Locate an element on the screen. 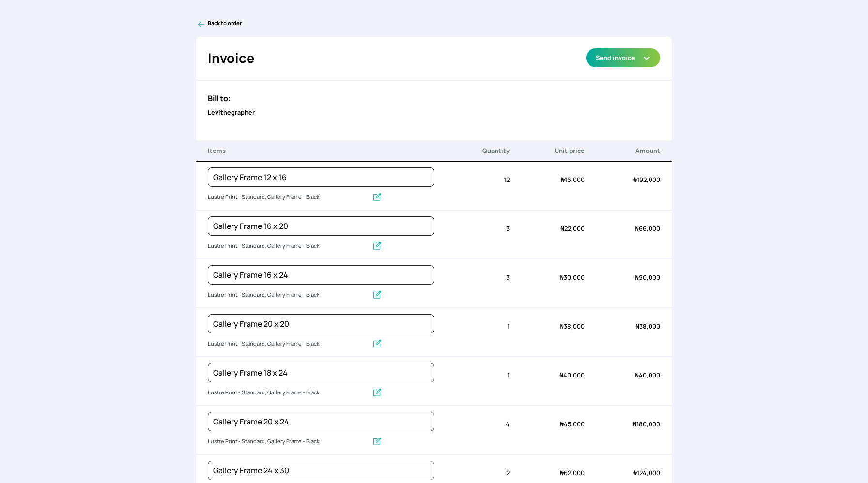  div: 12 is located at coordinates (472, 180).